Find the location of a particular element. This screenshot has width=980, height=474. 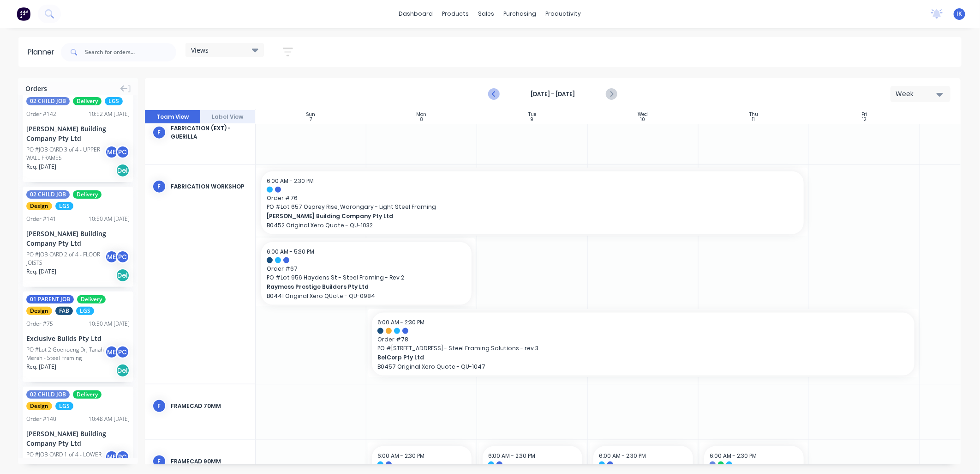

span: BelCorp Pty Ltd is located at coordinates (616, 358).